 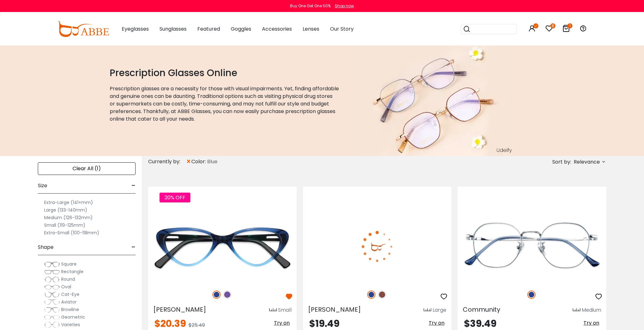 I want to click on i: 8, so click(x=553, y=26).